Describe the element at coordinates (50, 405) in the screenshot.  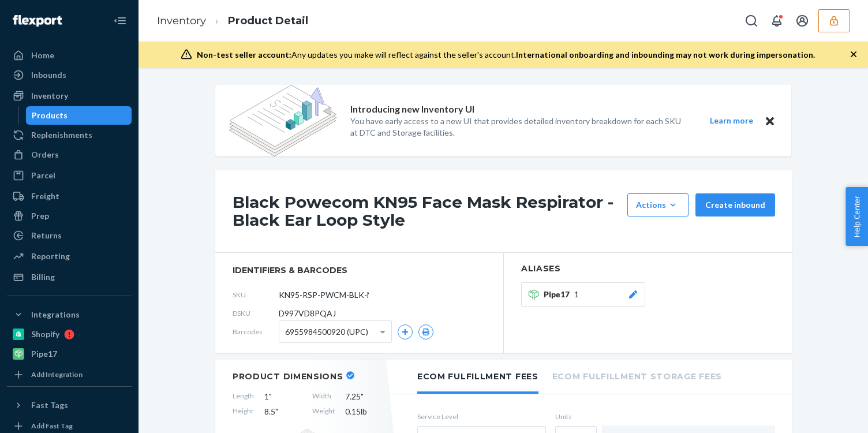
I see `div: Fast Tags` at that location.